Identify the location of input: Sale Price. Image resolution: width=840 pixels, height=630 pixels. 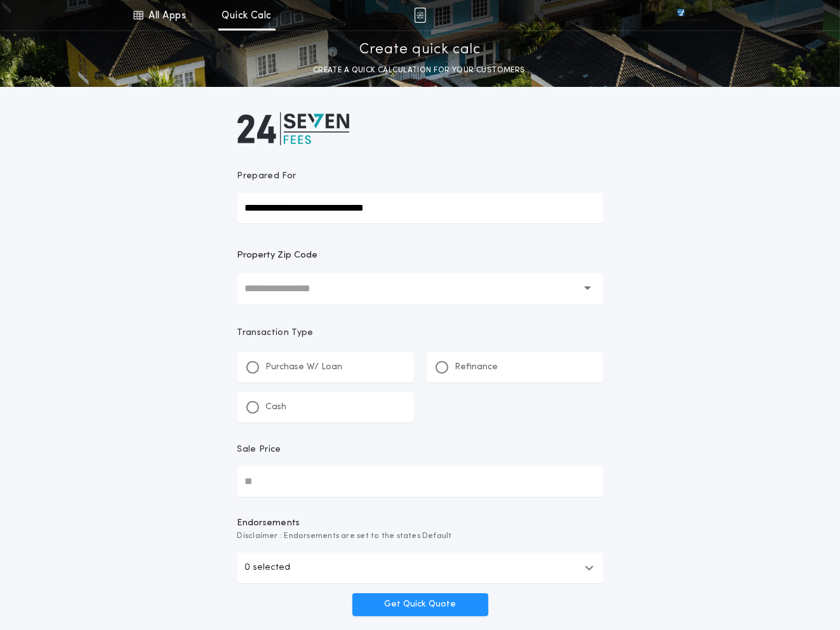
(421, 482).